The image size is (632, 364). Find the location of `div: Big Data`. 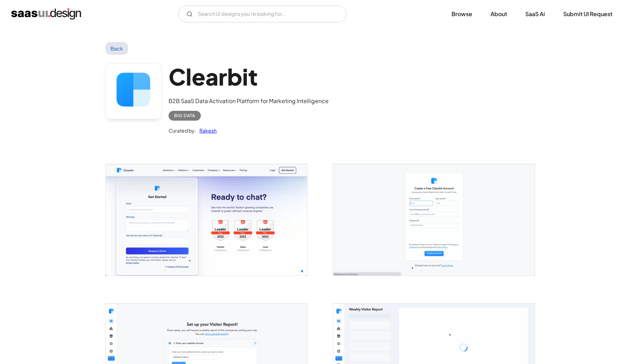

div: Big Data is located at coordinates (185, 116).